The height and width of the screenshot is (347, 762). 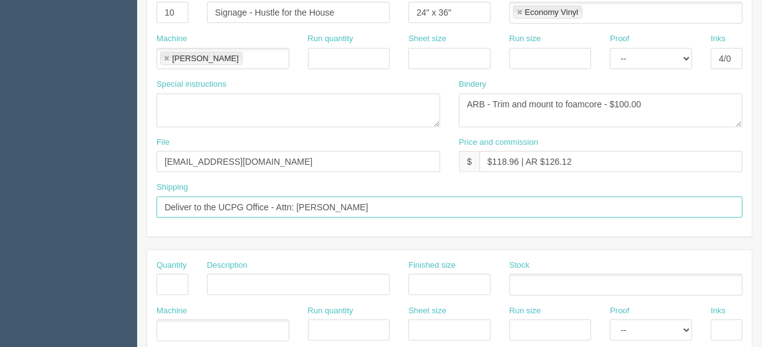 What do you see at coordinates (498, 142) in the screenshot?
I see `label: Price and commission` at bounding box center [498, 142].